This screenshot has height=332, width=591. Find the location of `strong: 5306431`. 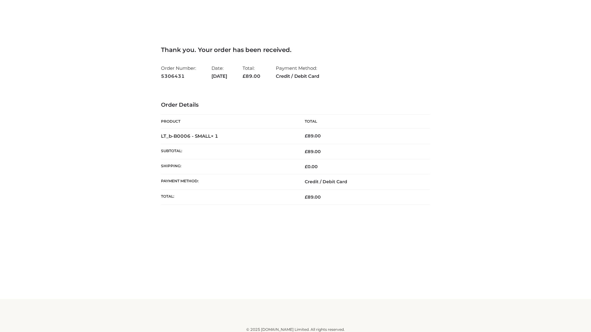

strong: 5306431 is located at coordinates (179, 76).